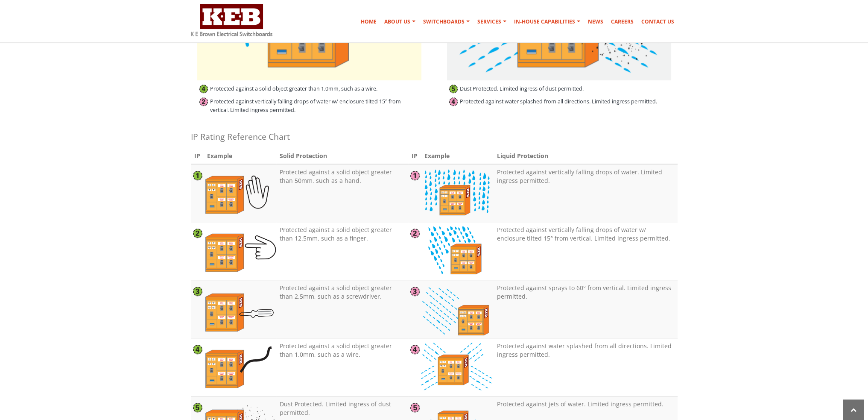 The height and width of the screenshot is (420, 868). Describe the element at coordinates (586, 193) in the screenshot. I see `td: Protected against vertically falling drops of water. Limited ingress permitted.` at that location.